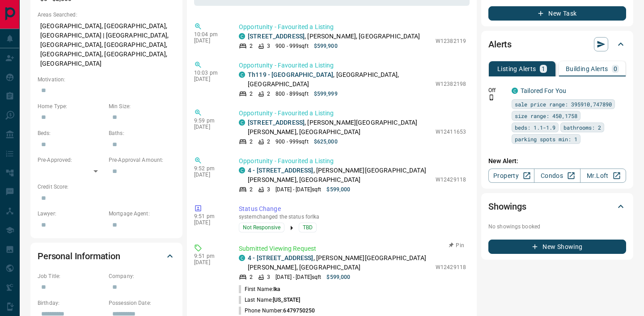  What do you see at coordinates (557, 161) in the screenshot?
I see `p: New Alert:` at bounding box center [557, 161].